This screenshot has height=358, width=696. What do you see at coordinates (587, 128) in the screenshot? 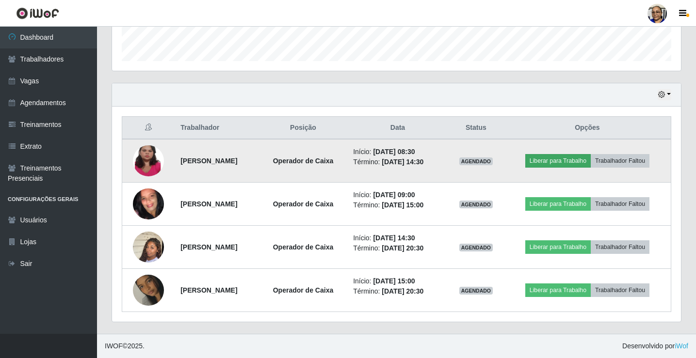
I see `th: Opções` at bounding box center [587, 128].